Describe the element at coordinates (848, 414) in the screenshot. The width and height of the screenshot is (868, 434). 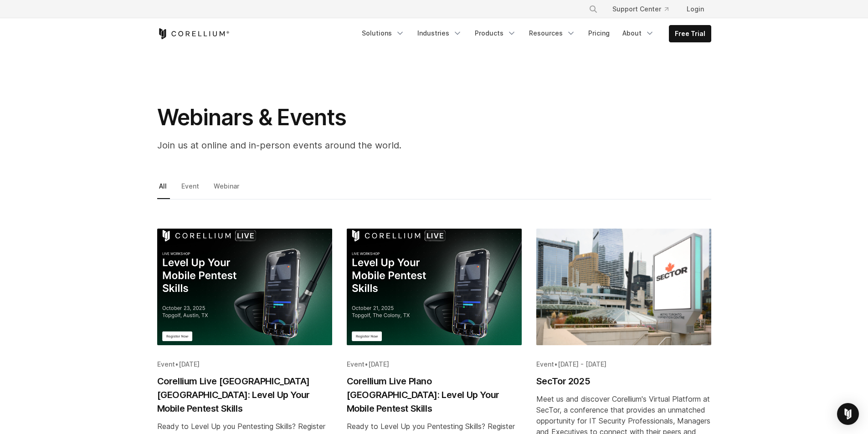
I see `div: Open Intercom Messenger` at that location.